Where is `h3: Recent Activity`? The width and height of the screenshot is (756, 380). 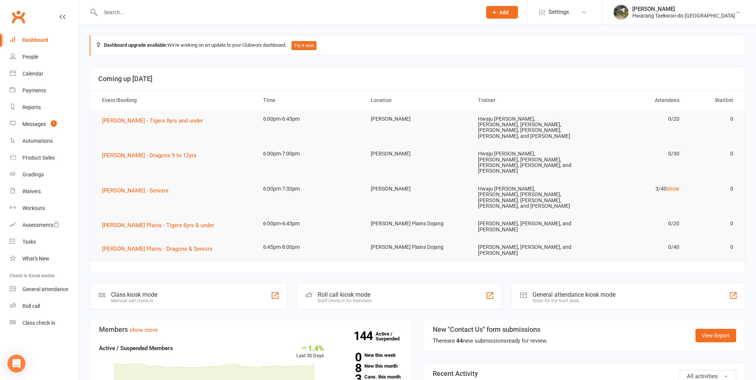
h3: Recent Activity is located at coordinates (585, 374).